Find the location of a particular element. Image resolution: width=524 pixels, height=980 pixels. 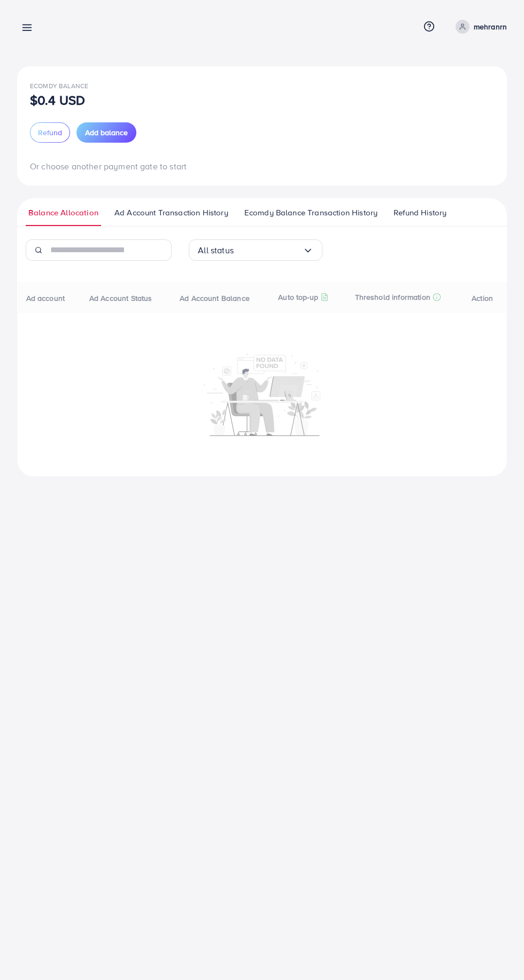

span: All status is located at coordinates (216, 250).